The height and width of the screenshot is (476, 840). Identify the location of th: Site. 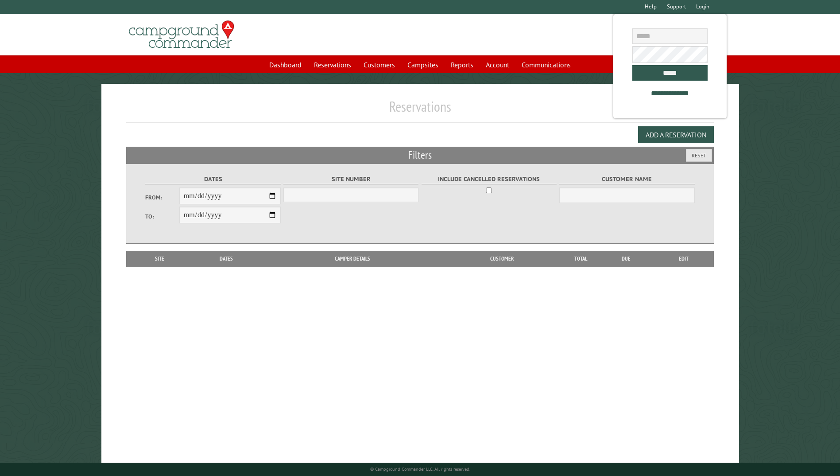
(159, 259).